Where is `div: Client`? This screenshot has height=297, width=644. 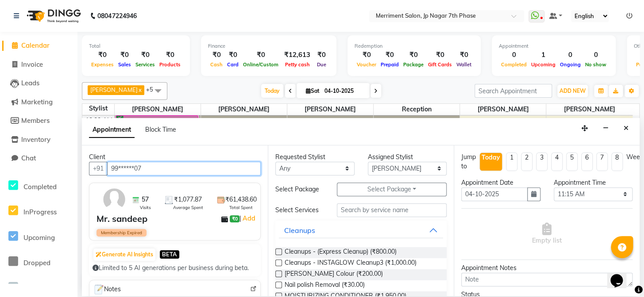
div: Client is located at coordinates (175, 157).